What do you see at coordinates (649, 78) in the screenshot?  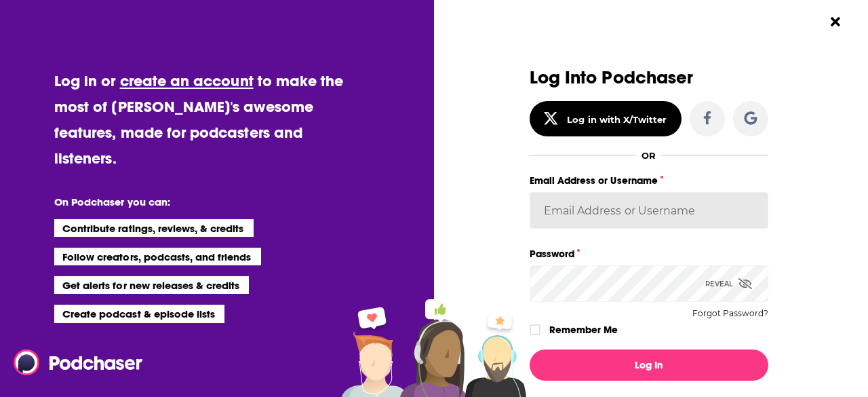 I see `h3: Log Into Podchaser` at bounding box center [649, 78].